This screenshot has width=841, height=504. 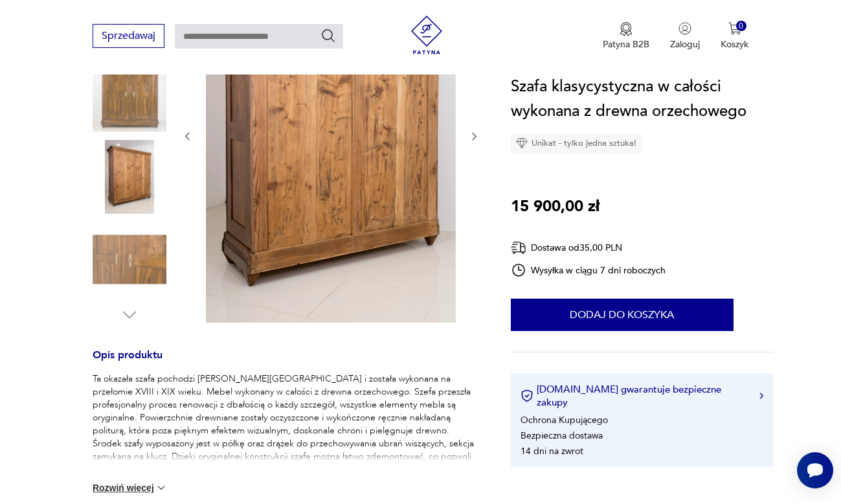 What do you see at coordinates (130, 488) in the screenshot?
I see `button: Rozwiń więcej` at bounding box center [130, 488].